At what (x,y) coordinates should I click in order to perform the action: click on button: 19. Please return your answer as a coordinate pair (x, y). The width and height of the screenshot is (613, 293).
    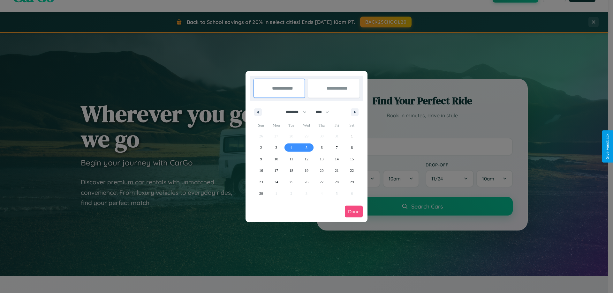
    Looking at the image, I should click on (306, 171).